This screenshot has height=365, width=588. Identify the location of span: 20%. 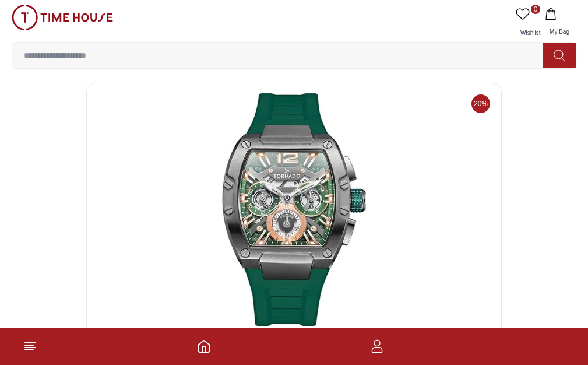
(481, 103).